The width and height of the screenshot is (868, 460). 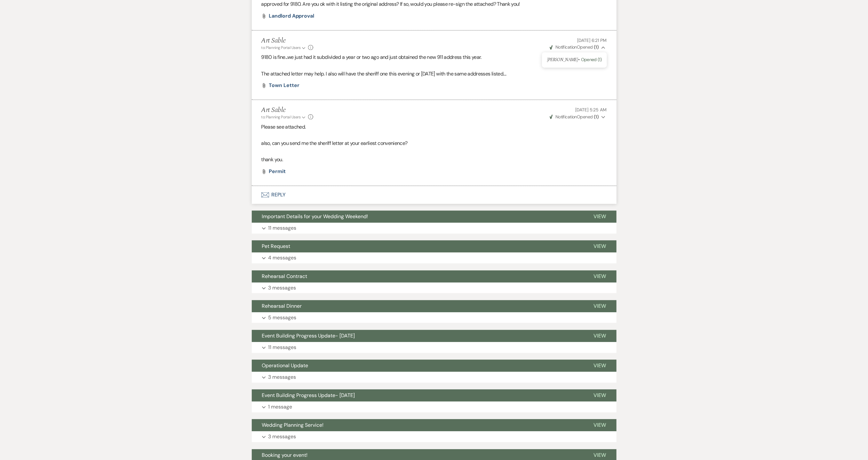 What do you see at coordinates (282, 306) in the screenshot?
I see `span: Rehearsal Dinner` at bounding box center [282, 306].